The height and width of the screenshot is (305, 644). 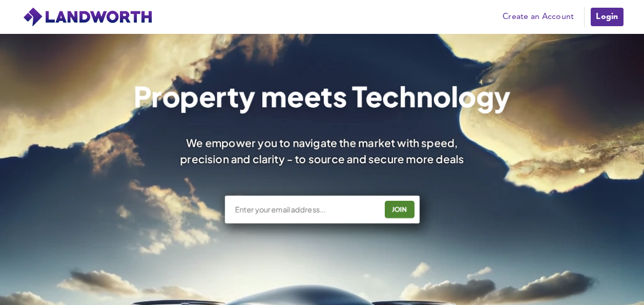 I want to click on input: Enter your email address..., so click(x=305, y=209).